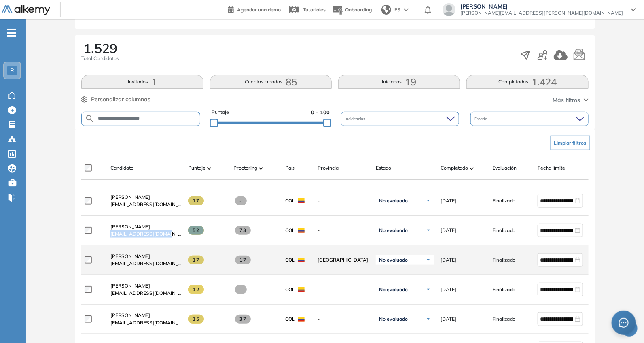 The height and width of the screenshot is (343, 644). What do you see at coordinates (90, 119) in the screenshot?
I see `img: SEARCH_ALT` at bounding box center [90, 119].